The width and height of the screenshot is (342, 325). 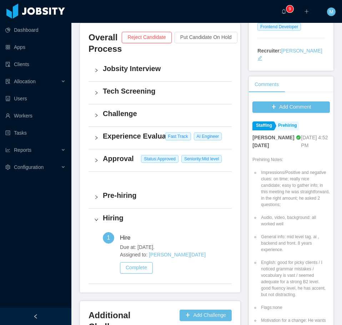 I want to click on li: Audio, video, background: all worked well, so click(x=295, y=221).